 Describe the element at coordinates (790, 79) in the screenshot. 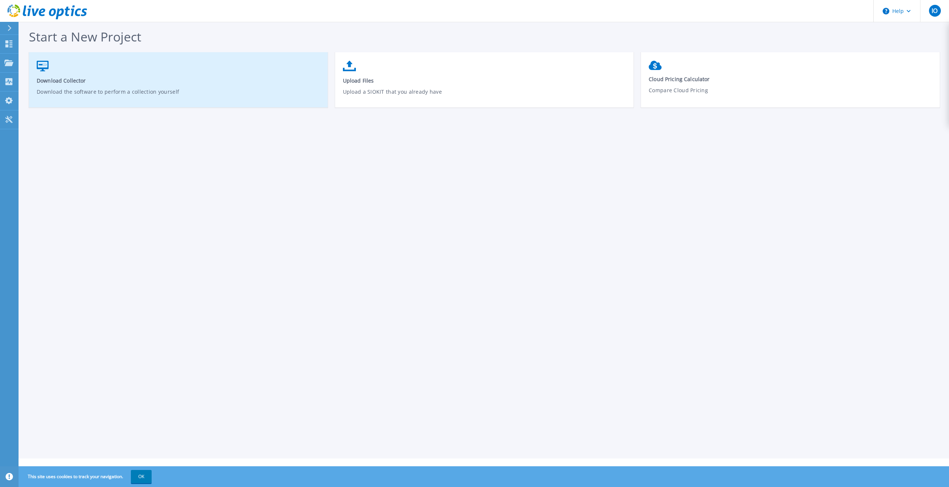

I see `span: Cloud Pricing Calculator` at that location.